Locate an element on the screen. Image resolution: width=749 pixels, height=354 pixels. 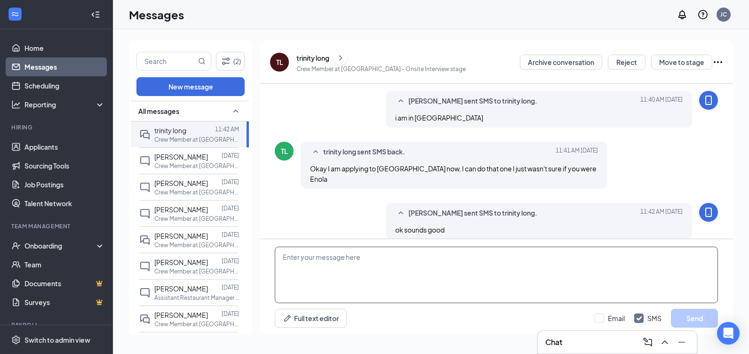
span: trinity long is located at coordinates (170, 130).